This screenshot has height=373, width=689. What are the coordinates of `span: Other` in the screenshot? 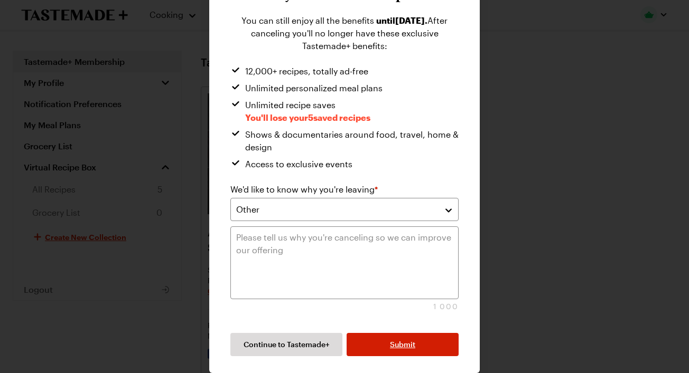 It's located at (248, 210).